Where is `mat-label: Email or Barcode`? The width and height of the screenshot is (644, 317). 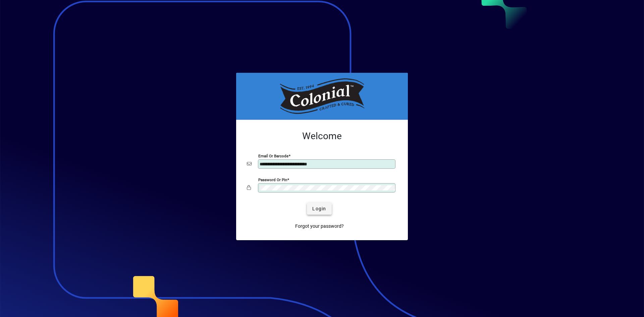
mat-label: Email or Barcode is located at coordinates (273, 156).